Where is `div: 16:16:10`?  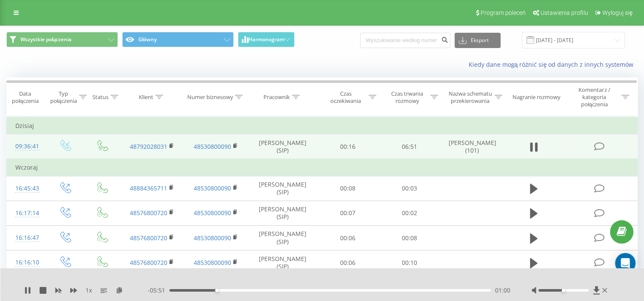
div: 16:16:10 is located at coordinates (26, 263).